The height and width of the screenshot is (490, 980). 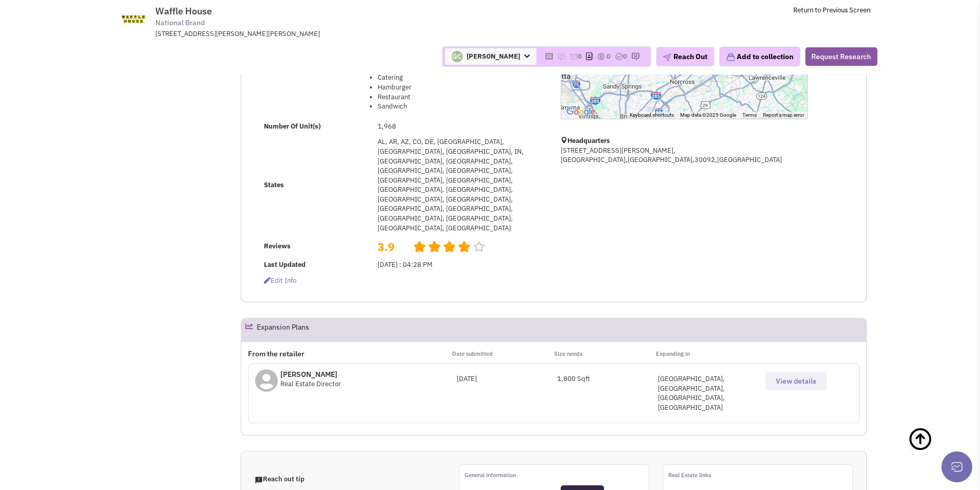 I want to click on p: Expanding in, so click(x=707, y=354).